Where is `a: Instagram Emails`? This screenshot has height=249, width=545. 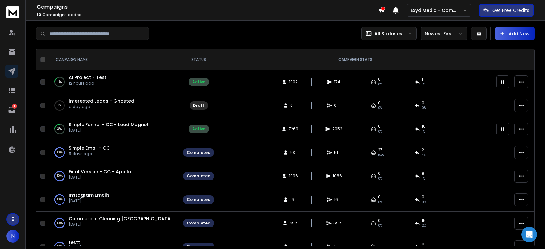 a: Instagram Emails is located at coordinates (89, 195).